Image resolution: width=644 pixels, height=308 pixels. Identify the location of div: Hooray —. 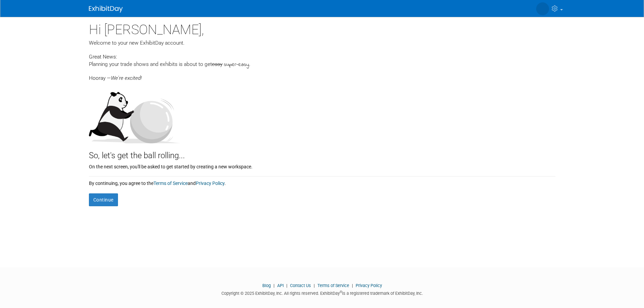
(322, 75).